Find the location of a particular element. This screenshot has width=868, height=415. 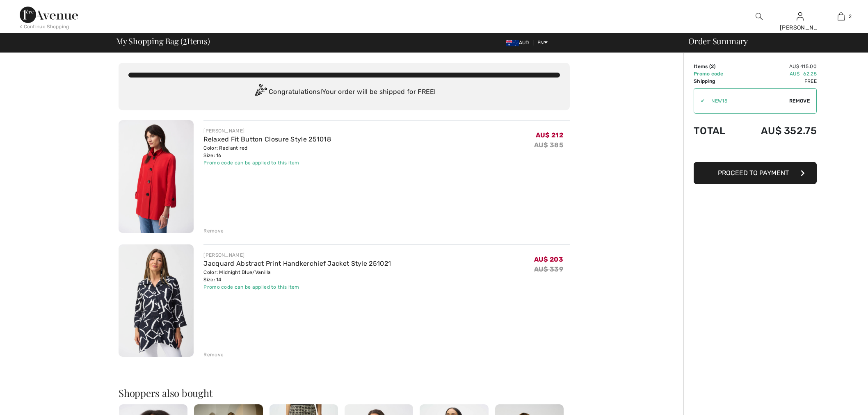

div: Congratulations! Your order will be shipped for FREE! is located at coordinates (345, 92).